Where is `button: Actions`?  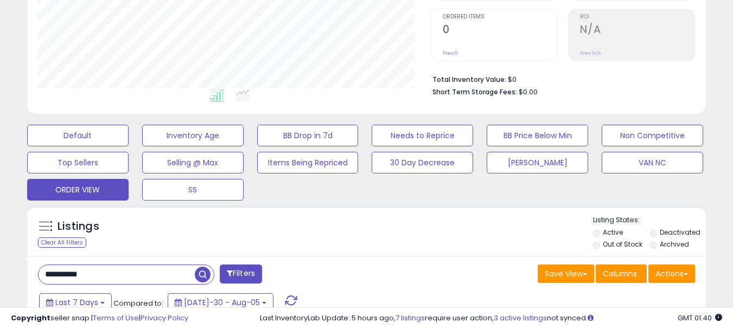 button: Actions is located at coordinates (672, 274).